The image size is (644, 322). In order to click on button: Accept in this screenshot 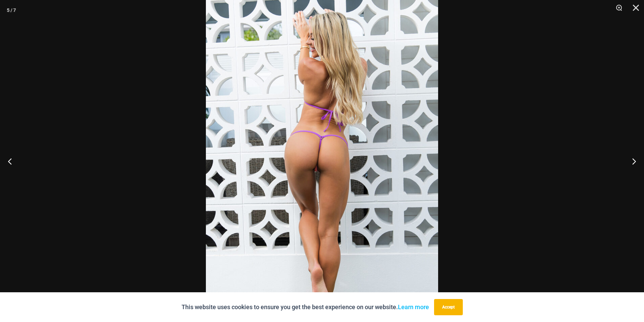, I will do `click(448, 307)`.